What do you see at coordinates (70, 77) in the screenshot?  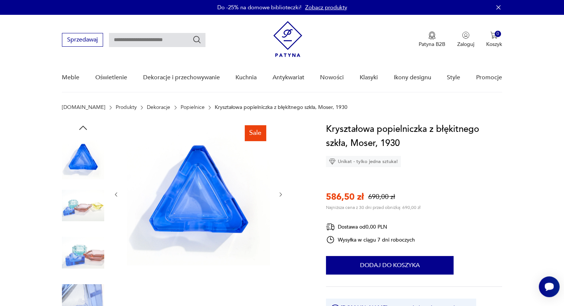 I see `a: Meble` at bounding box center [70, 77].